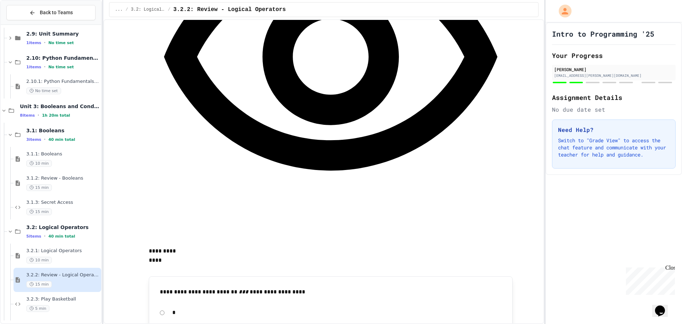  What do you see at coordinates (614, 109) in the screenshot?
I see `div: No due date set` at bounding box center [614, 109].